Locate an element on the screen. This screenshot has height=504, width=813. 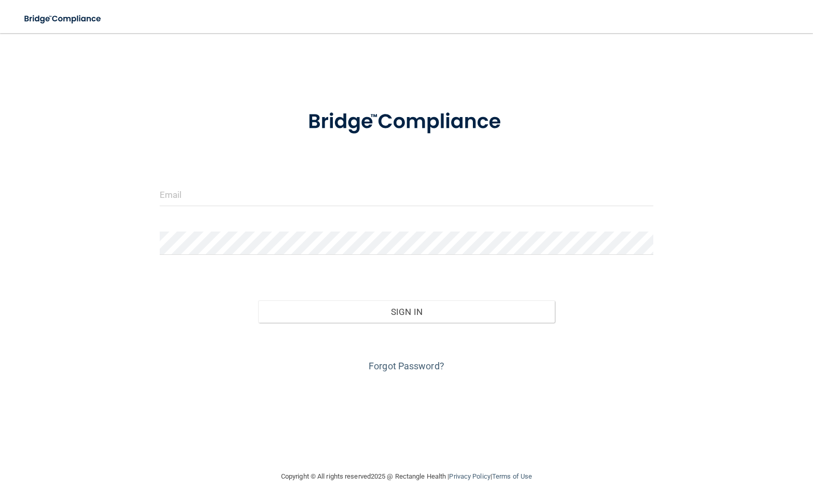
a: Forgot Password? is located at coordinates (406, 365).